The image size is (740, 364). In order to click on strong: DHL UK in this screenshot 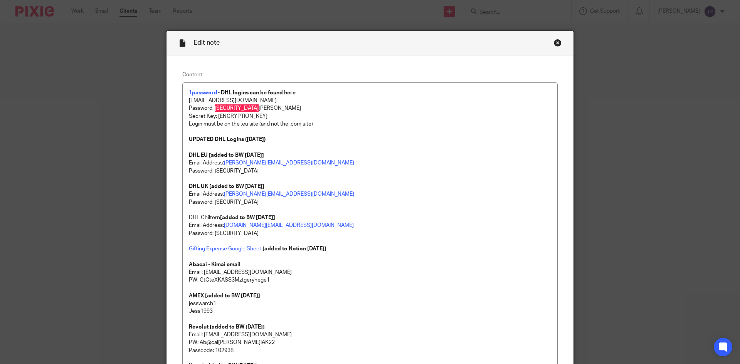, I will do `click(198, 186)`.